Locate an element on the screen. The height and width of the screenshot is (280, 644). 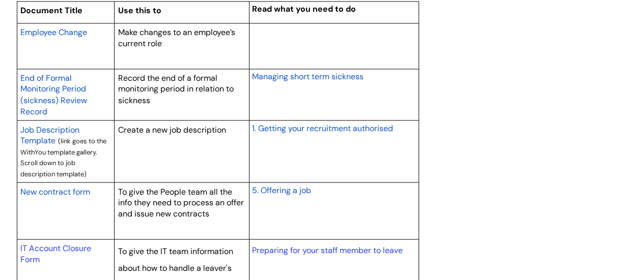
span: 1. Getting your recruitment authorised is located at coordinates (322, 127).